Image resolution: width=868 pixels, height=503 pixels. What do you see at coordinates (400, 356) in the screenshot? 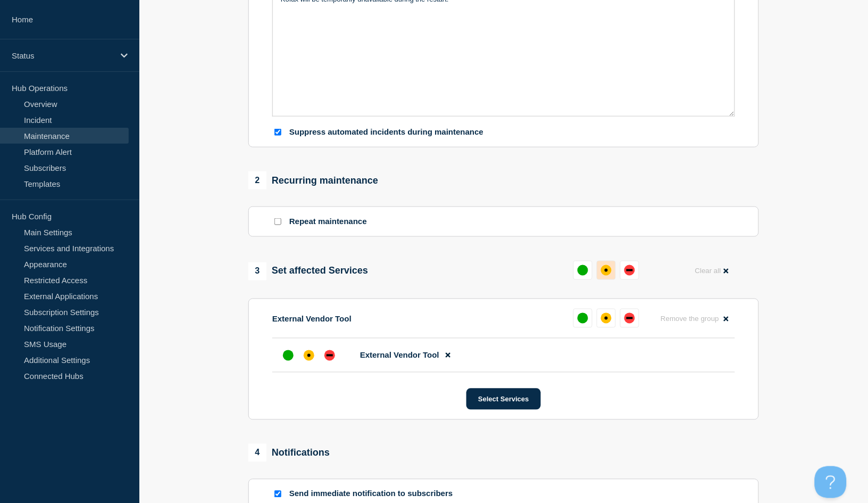
I see `span: External Vendor Tool` at bounding box center [400, 356].